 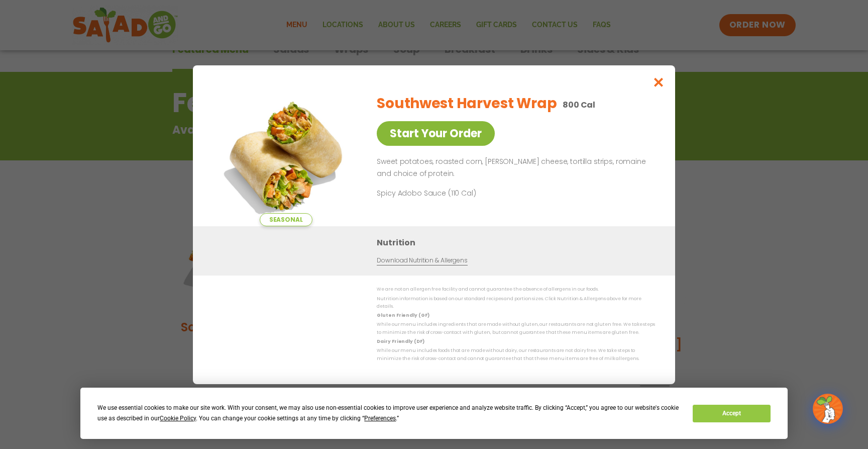 I want to click on img: Featured product photo for Southwest Harvest Wrap, so click(x=286, y=156).